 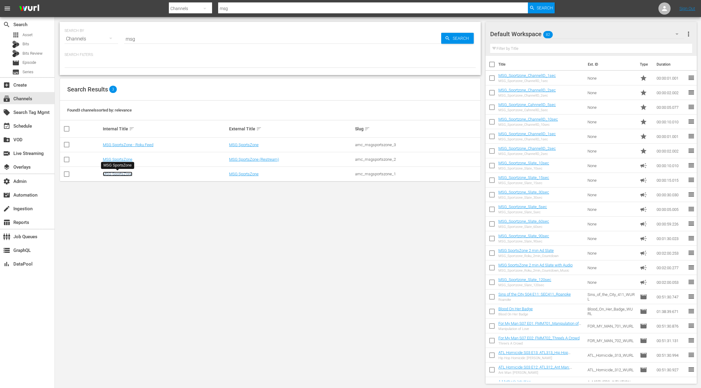 What do you see at coordinates (7, 126) in the screenshot?
I see `span: Schedule` at bounding box center [7, 126].